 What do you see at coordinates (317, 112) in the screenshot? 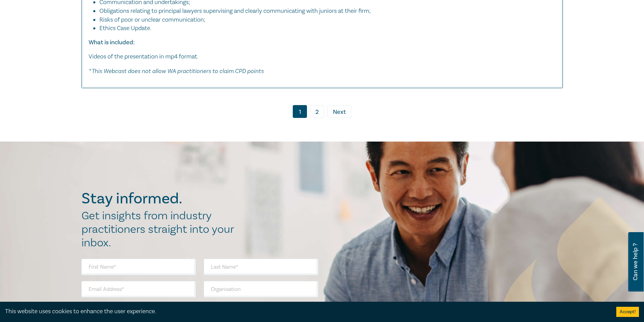
I see `a: 2` at bounding box center [317, 112].